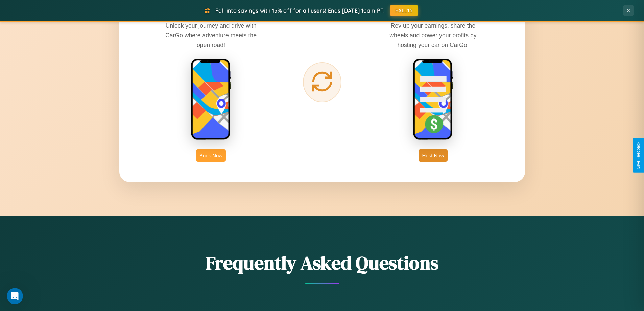 Image resolution: width=644 pixels, height=311 pixels. Describe the element at coordinates (211, 156) in the screenshot. I see `button: Book Now` at that location.